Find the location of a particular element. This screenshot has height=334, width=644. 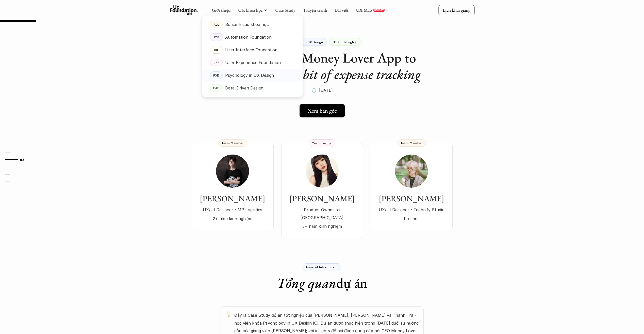

p: So sánh các khóa học is located at coordinates (247, 25).